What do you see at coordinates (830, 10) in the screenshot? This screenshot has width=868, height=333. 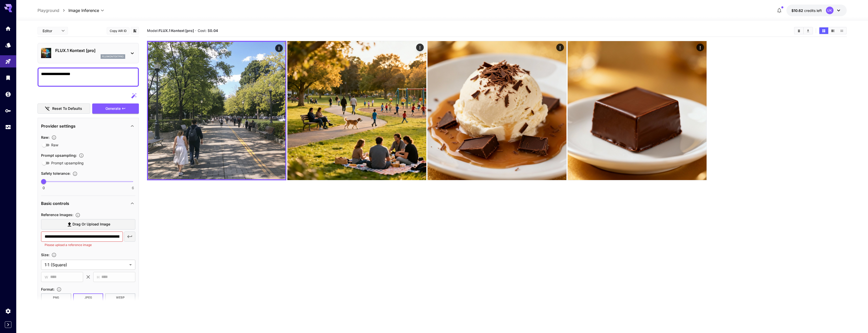 I see `div: UK` at bounding box center [830, 10].